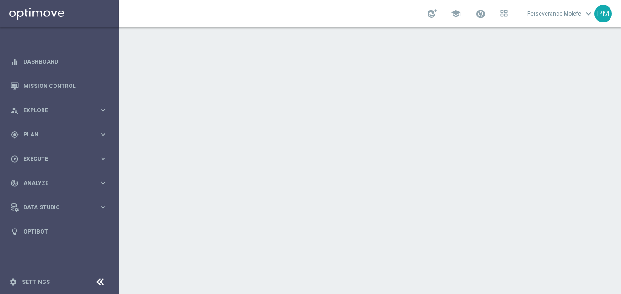 The width and height of the screenshot is (621, 294). What do you see at coordinates (54, 159) in the screenshot?
I see `div: Execute` at bounding box center [54, 159].